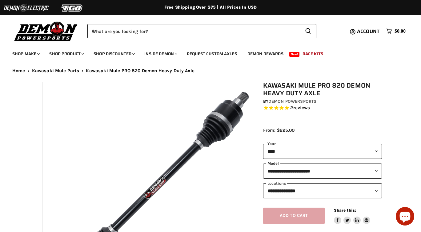 The width and height of the screenshot is (421, 232). I want to click on a: Kawasaki Mule Parts, so click(56, 71).